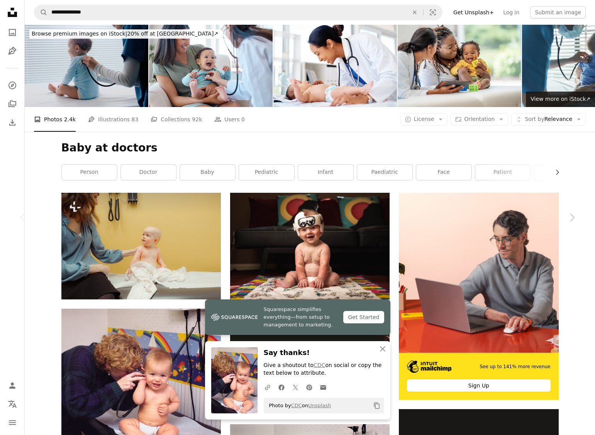 The height and width of the screenshot is (435, 595). Describe the element at coordinates (197, 119) in the screenshot. I see `span: 92k` at that location.